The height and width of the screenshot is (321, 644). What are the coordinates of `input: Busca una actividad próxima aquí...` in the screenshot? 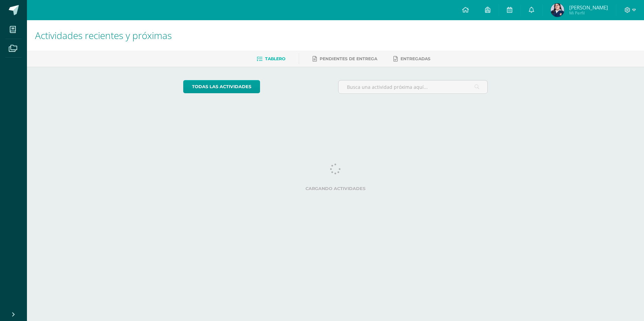 It's located at (413, 87).